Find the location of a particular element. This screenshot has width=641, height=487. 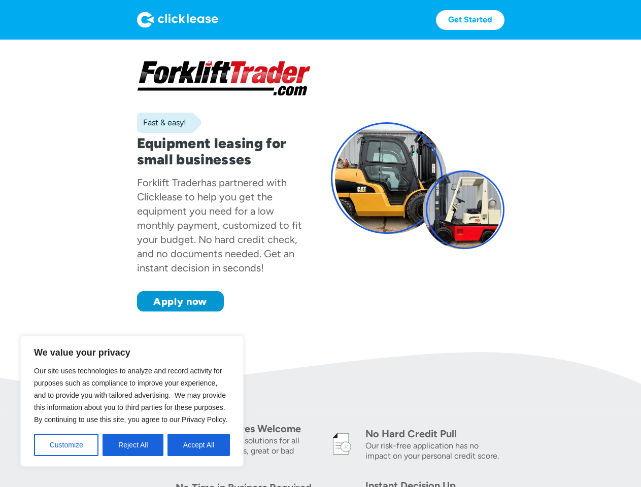

button: Reject All is located at coordinates (133, 445).